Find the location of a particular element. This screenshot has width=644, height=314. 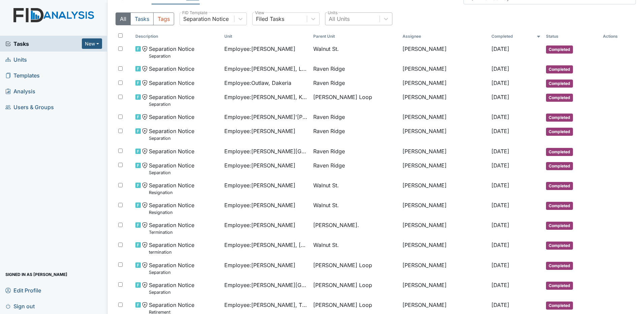

th: Assignee is located at coordinates (444, 37).